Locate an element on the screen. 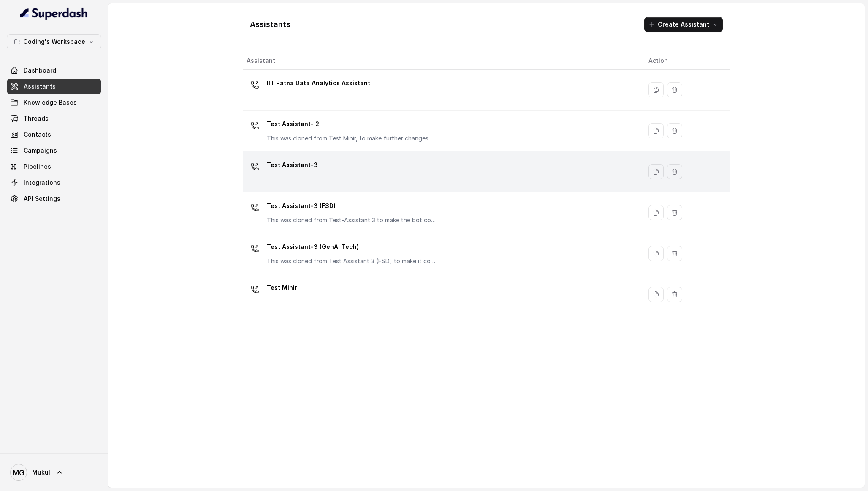 The height and width of the screenshot is (491, 868). a: Assistants is located at coordinates (54, 87).